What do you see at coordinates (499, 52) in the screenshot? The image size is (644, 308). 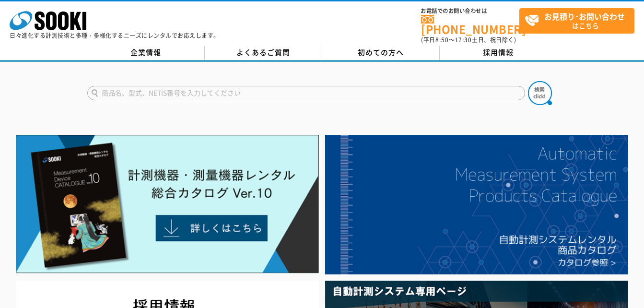 I see `a: 採用情報` at bounding box center [499, 52].